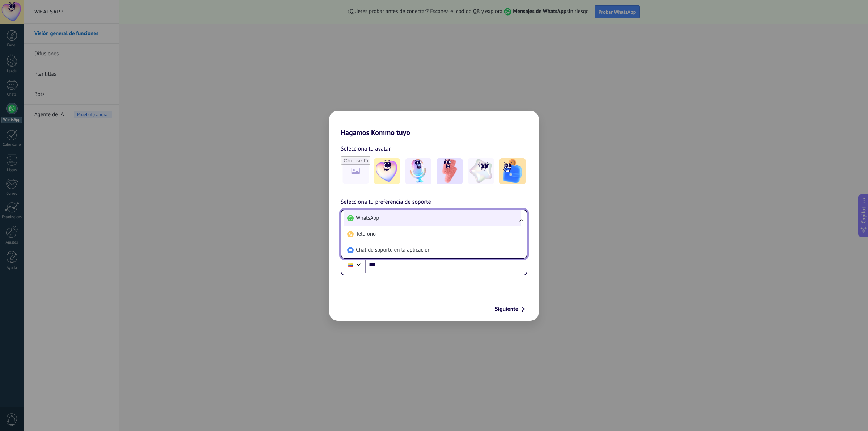 This screenshot has width=868, height=431. What do you see at coordinates (506, 309) in the screenshot?
I see `span: Siguiente` at bounding box center [506, 309].